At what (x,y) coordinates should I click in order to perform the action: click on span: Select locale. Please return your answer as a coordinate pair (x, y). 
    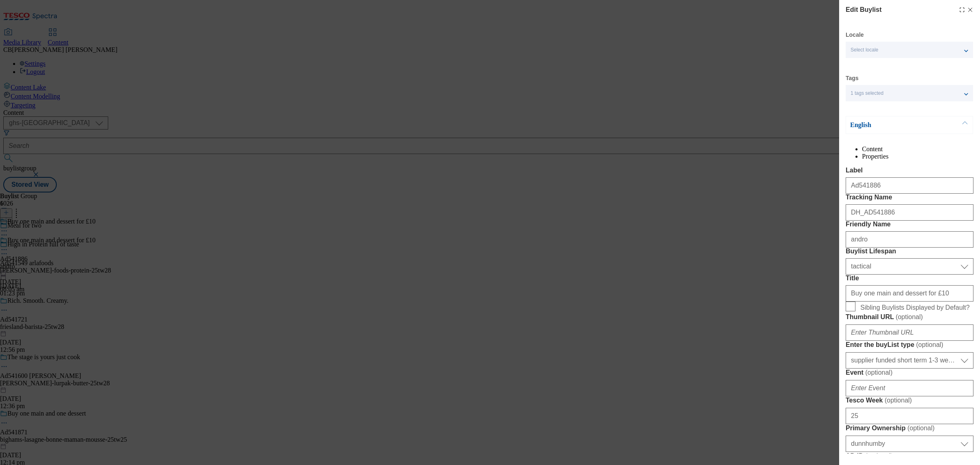
    Looking at the image, I should click on (865, 50).